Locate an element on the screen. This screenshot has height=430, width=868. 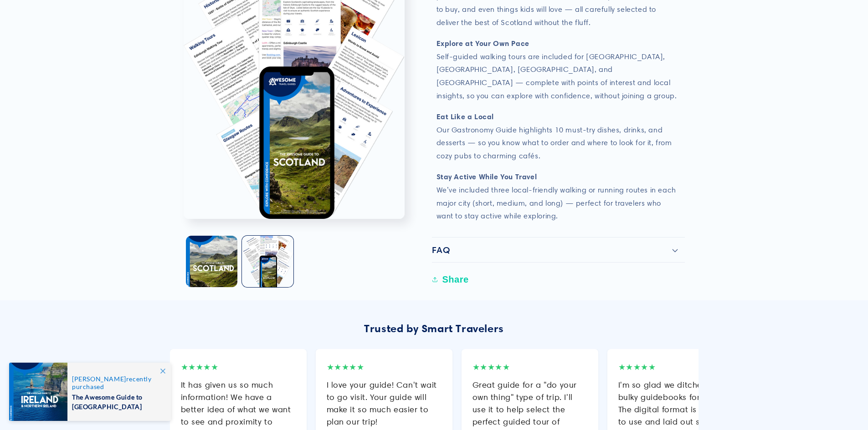
button: Load image 1 in gallery view is located at coordinates (211, 261).